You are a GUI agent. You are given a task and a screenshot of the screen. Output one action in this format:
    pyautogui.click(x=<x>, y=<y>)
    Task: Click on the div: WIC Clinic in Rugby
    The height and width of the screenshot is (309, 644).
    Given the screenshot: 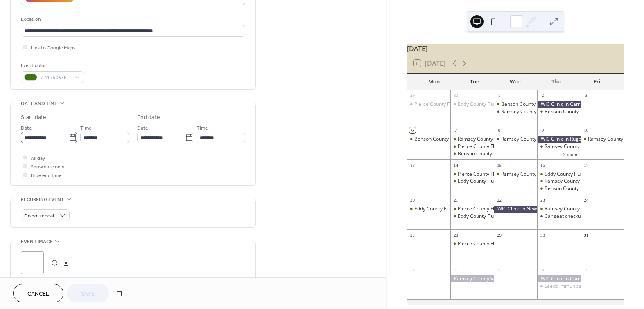 What is the action you would take?
    pyautogui.click(x=559, y=139)
    